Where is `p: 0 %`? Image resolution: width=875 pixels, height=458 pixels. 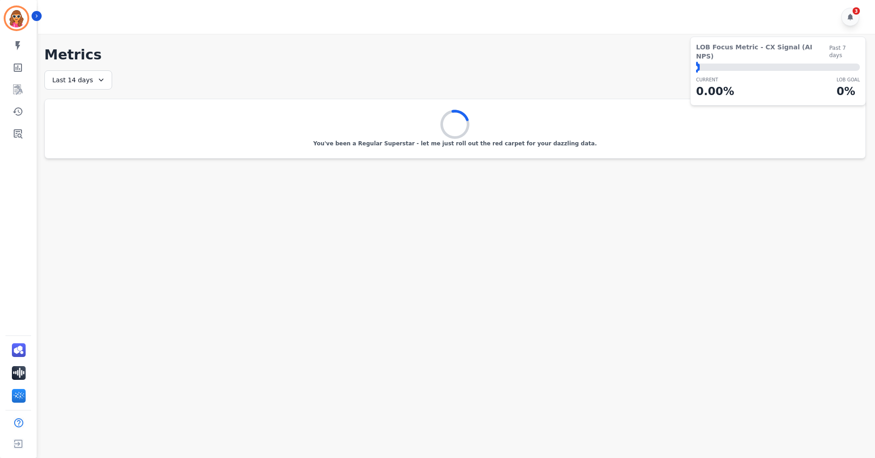 p: 0 % is located at coordinates (848, 92).